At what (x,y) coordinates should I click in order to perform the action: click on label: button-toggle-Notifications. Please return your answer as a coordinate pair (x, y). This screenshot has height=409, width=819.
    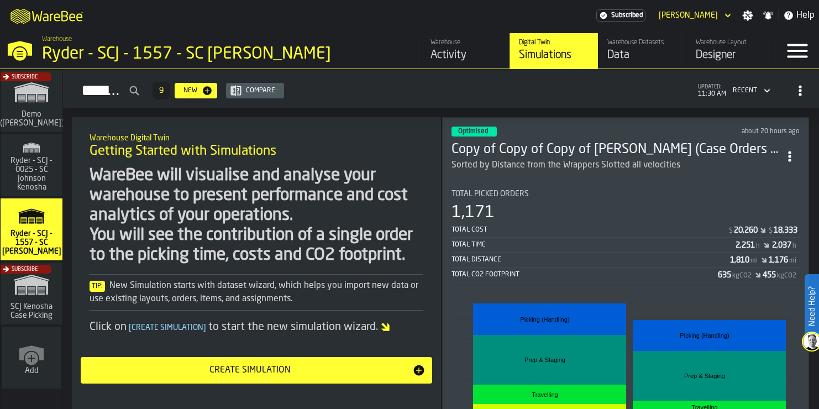
    Looking at the image, I should click on (768, 15).